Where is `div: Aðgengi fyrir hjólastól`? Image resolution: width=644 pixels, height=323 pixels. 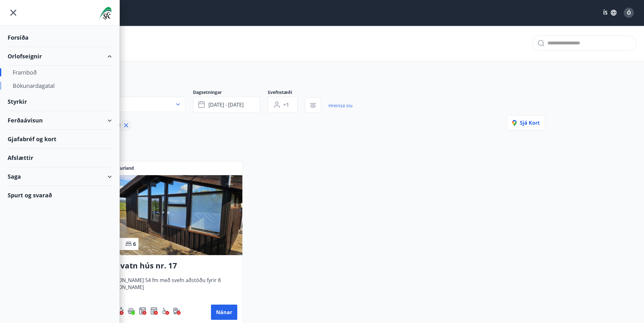
div: Aðgengi fyrir hjólastól is located at coordinates (165, 311).